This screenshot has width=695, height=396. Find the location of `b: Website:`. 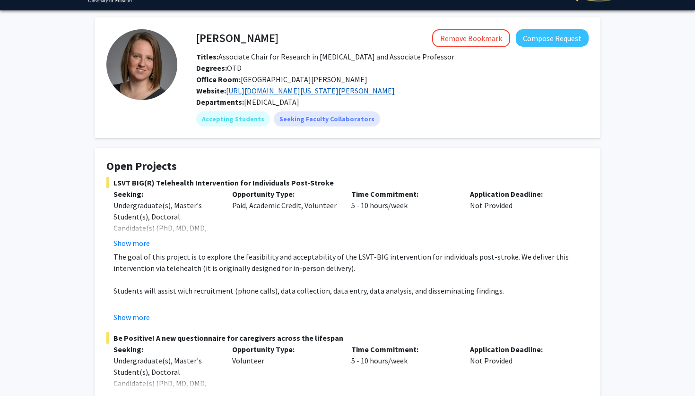

b: Website: is located at coordinates (211, 91).